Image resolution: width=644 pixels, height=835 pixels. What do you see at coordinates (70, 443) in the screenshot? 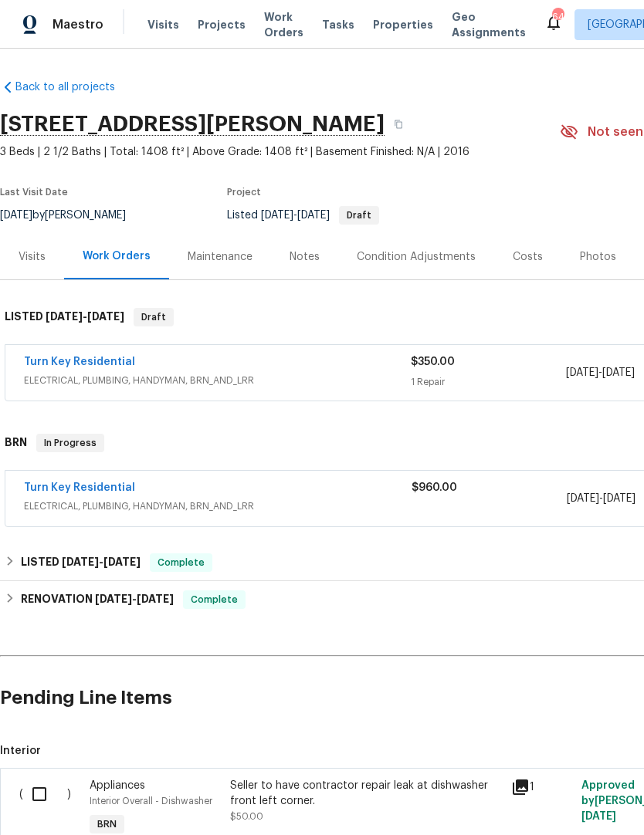
I see `span: In Progress` at bounding box center [70, 443].